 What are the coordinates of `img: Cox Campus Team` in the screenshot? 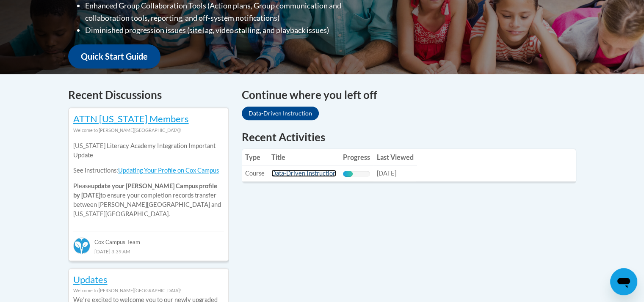 It's located at (82, 246).